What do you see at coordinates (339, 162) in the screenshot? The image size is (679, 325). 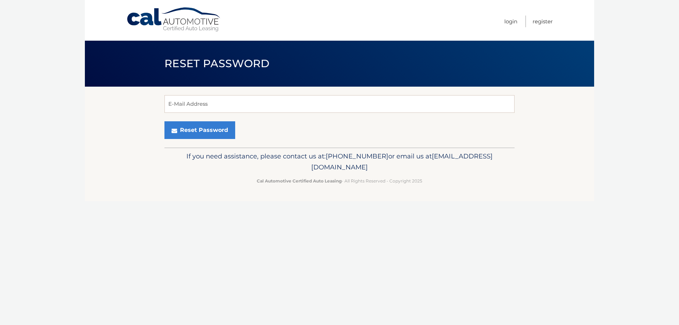 I see `p: If you need assistance, please contact us at: or email us at` at bounding box center [339, 162].